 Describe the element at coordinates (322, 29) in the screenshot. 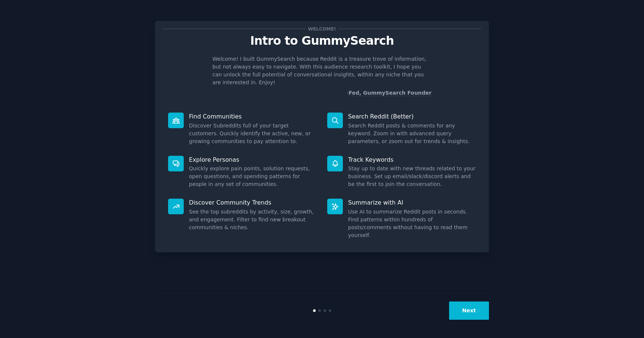

I see `span: Welcome!` at that location.